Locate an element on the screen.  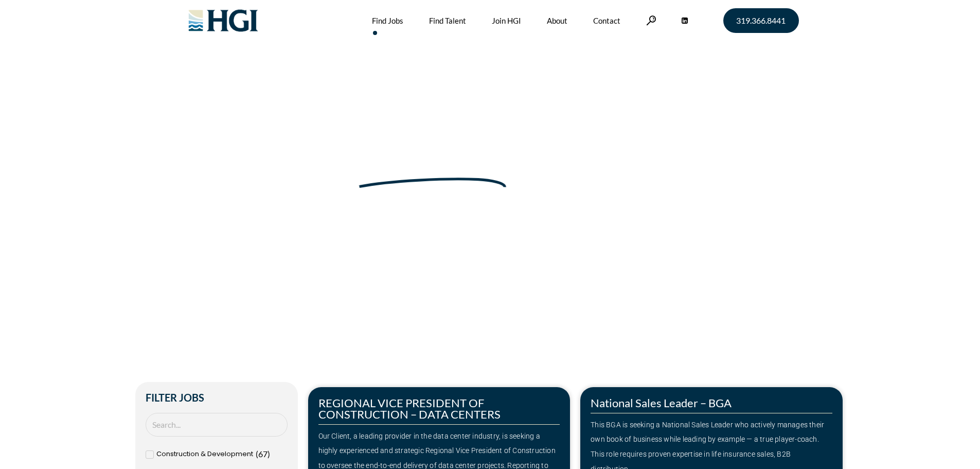
span: Jobs is located at coordinates (236, 202).